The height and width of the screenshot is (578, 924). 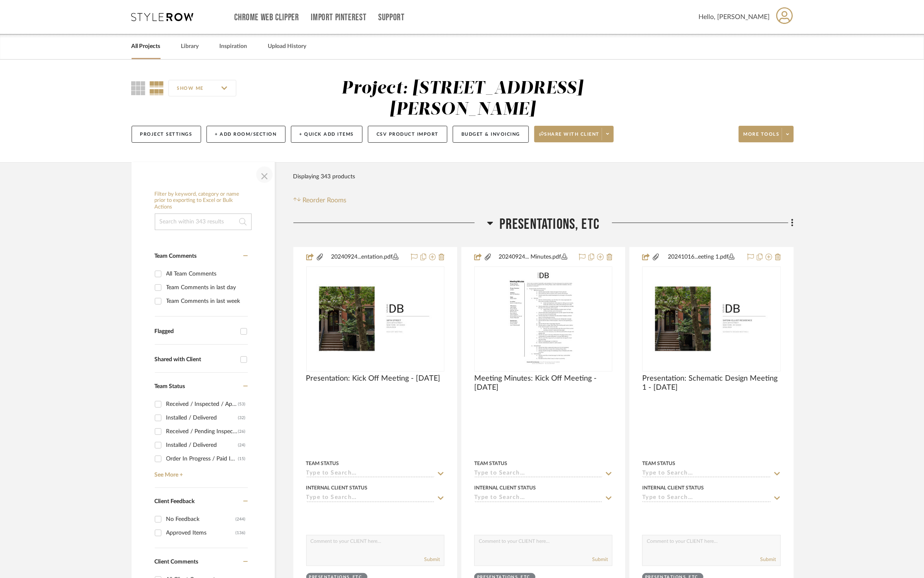 What do you see at coordinates (287, 46) in the screenshot?
I see `a: Upload History` at bounding box center [287, 46].